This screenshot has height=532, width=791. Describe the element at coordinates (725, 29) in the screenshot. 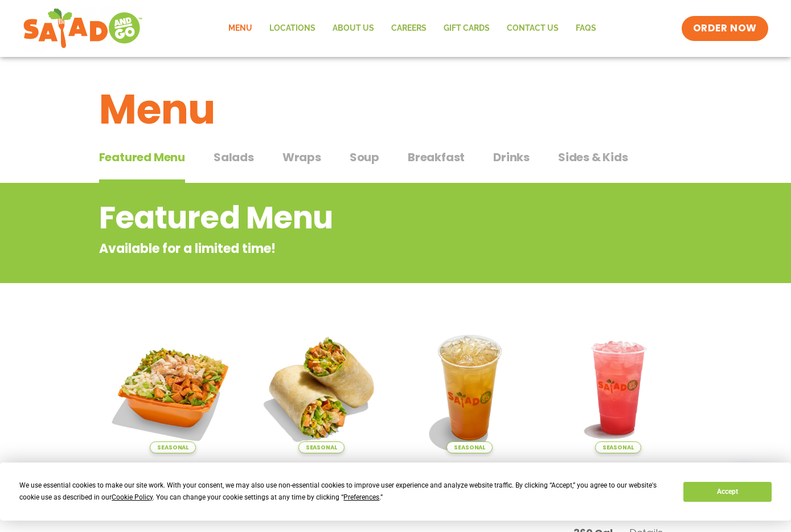

I see `a: ORDER NOW` at that location.